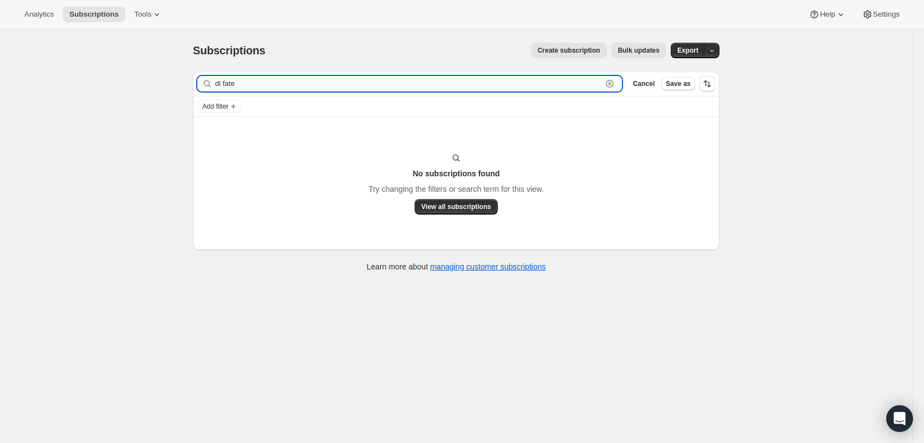 Image resolution: width=924 pixels, height=443 pixels. Describe the element at coordinates (639, 50) in the screenshot. I see `span: Bulk updates` at that location.